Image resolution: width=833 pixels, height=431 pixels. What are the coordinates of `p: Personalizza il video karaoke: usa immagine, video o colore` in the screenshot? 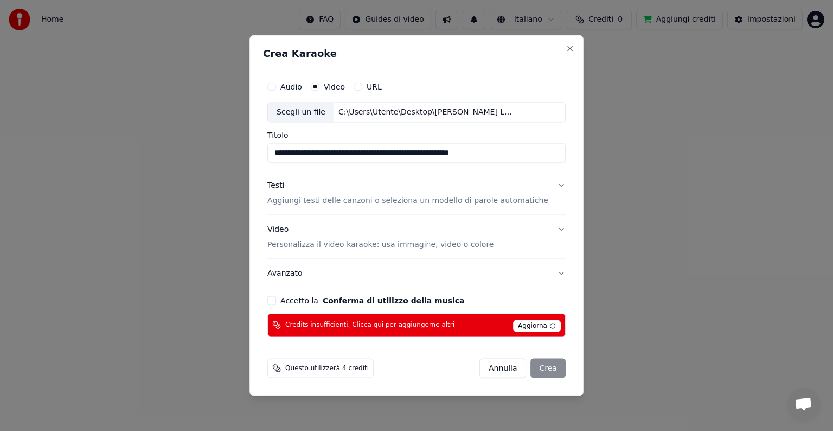 It's located at (380, 244).